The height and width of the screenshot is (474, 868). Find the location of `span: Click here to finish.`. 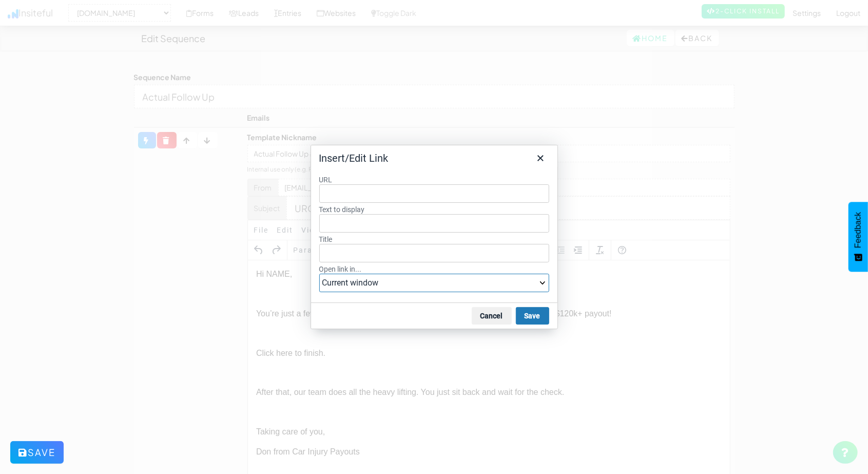

span: Click here to finish. is located at coordinates (43, 92).